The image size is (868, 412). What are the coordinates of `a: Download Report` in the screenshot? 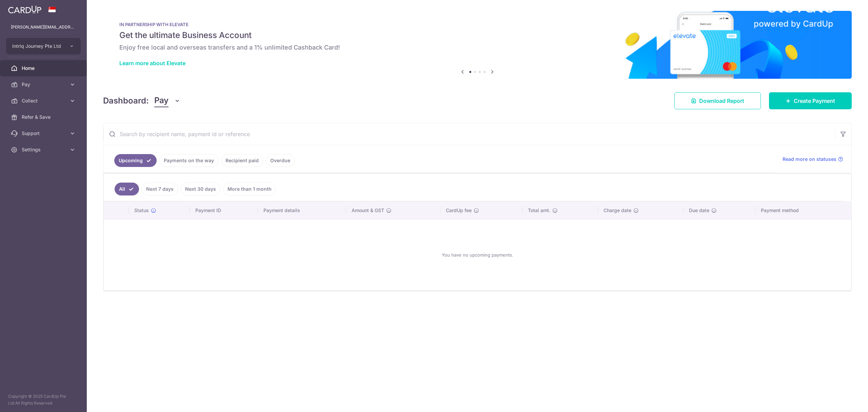 It's located at (718, 101).